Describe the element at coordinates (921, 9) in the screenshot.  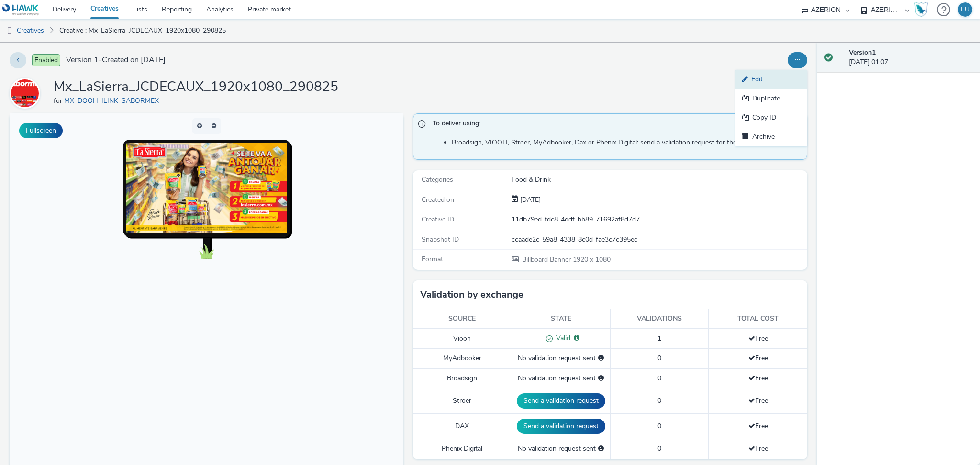
I see `img: Hawk Academy` at that location.